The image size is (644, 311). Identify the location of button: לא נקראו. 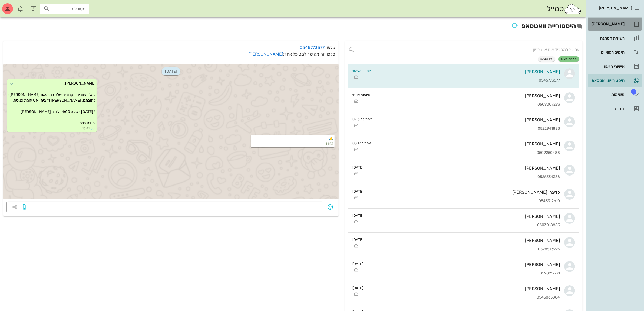
(547, 59).